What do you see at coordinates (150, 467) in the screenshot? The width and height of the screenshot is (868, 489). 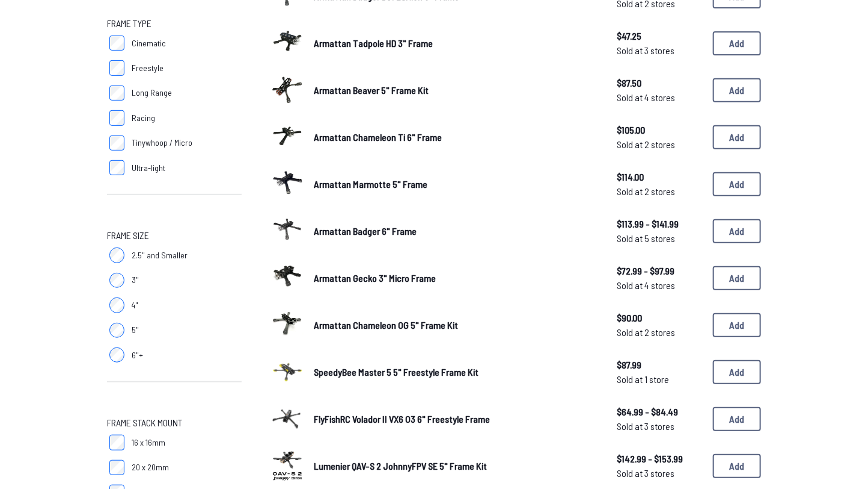 I see `span: 20 x 20mm` at bounding box center [150, 467].